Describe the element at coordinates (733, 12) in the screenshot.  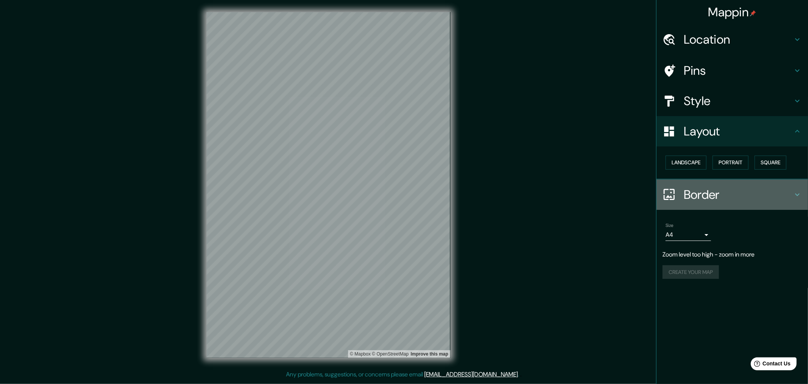
I see `h4: Mappin` at that location.